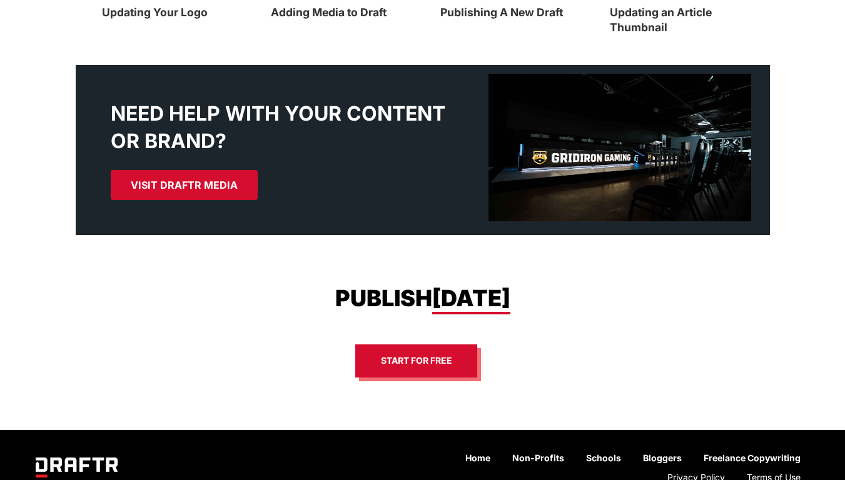  I want to click on h4: Adding Media to Draft, so click(346, 11).